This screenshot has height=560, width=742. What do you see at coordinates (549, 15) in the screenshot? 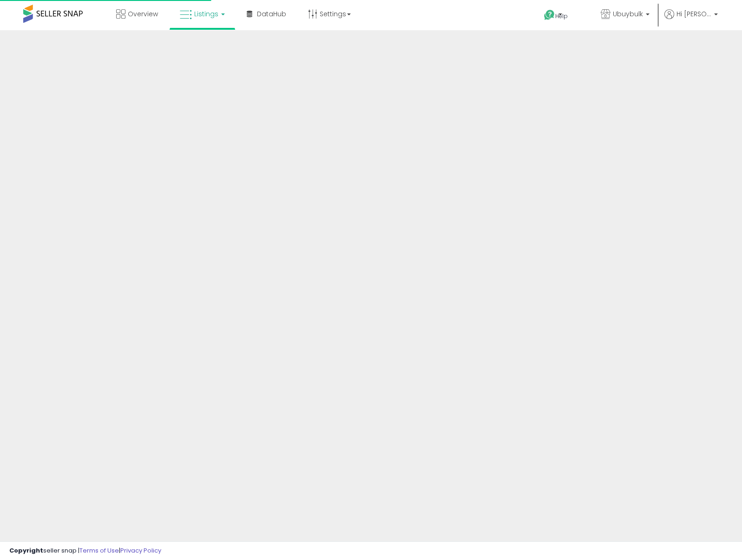
I see `i: Get Help` at bounding box center [549, 15].